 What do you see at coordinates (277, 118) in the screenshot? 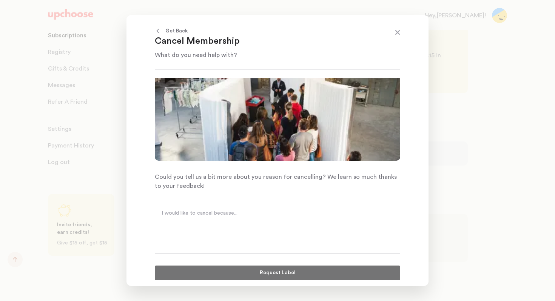
I see `img: Cancel Membership` at bounding box center [277, 118].